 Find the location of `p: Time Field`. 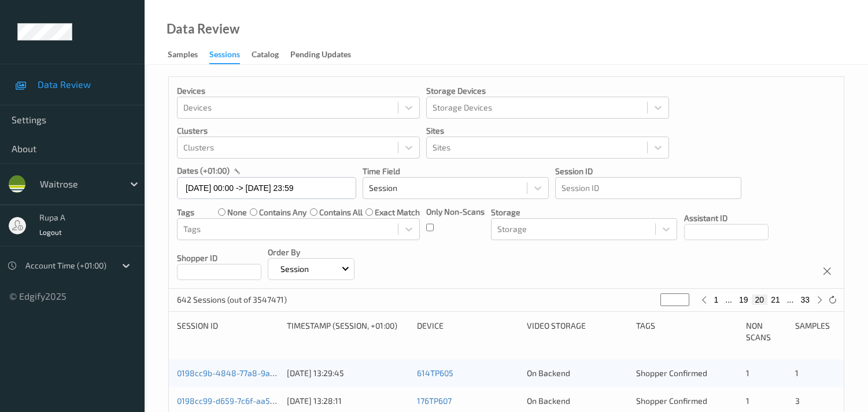

p: Time Field is located at coordinates (456, 171).